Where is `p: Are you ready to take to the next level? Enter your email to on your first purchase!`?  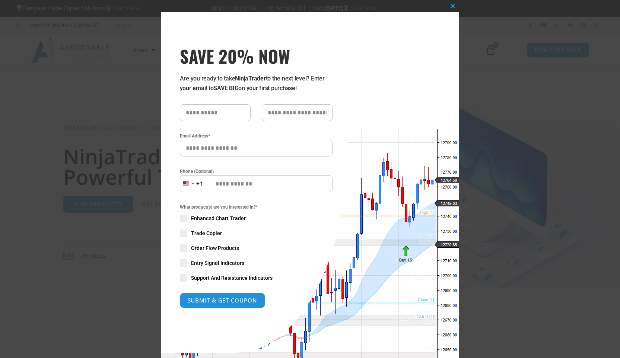 p: Are you ready to take to the next level? Enter your email to on your first purchase! is located at coordinates (256, 83).